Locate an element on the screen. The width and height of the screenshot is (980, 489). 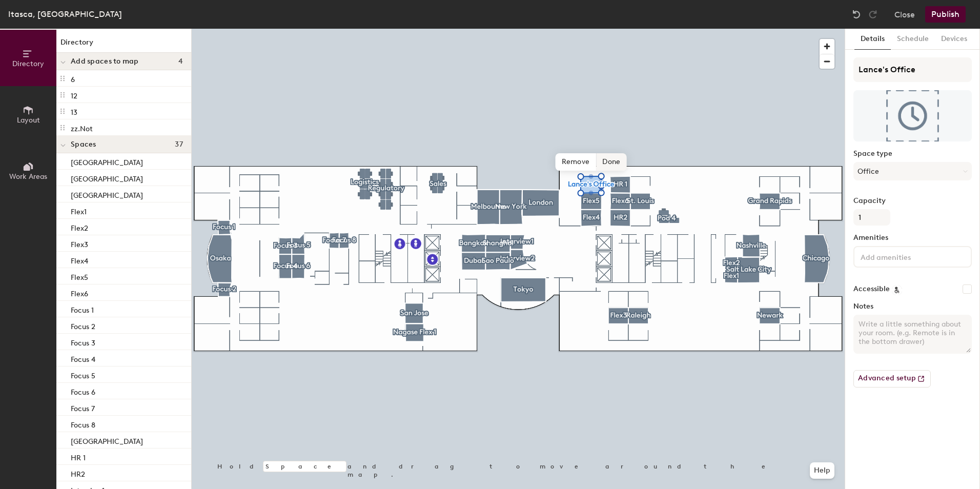
button: Close is located at coordinates (905, 14).